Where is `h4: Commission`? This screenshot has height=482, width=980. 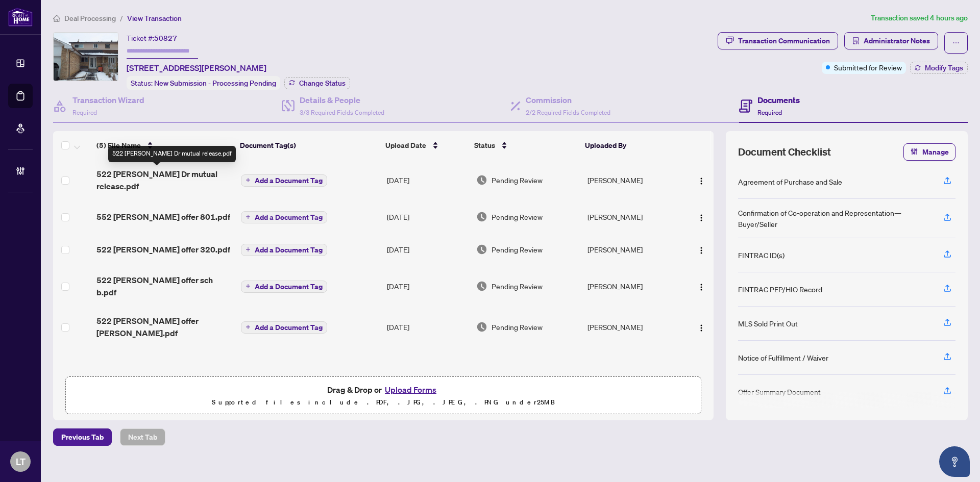 h4: Commission is located at coordinates (568, 100).